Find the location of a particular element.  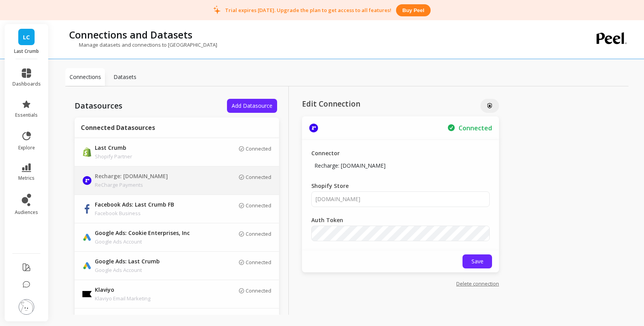

input: store.myshopify.com is located at coordinates (400, 199).